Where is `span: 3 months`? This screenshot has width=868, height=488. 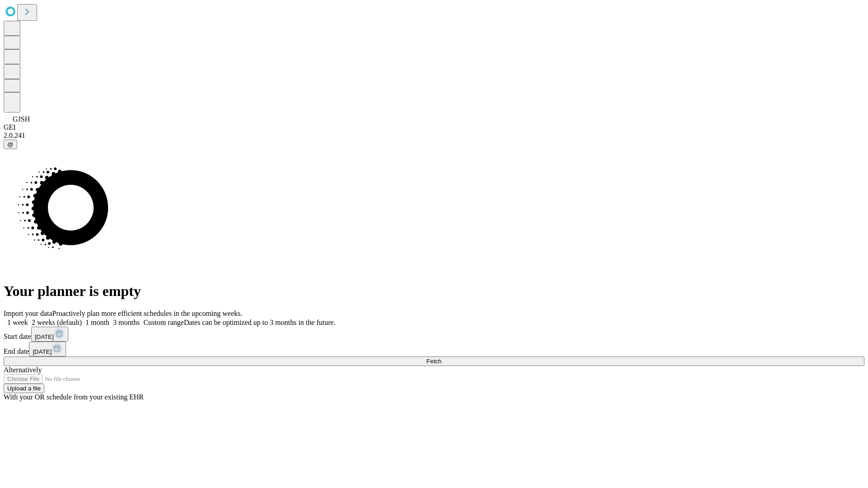 span: 3 months is located at coordinates (126, 322).